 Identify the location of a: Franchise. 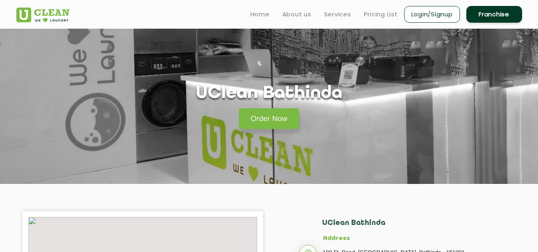
(494, 14).